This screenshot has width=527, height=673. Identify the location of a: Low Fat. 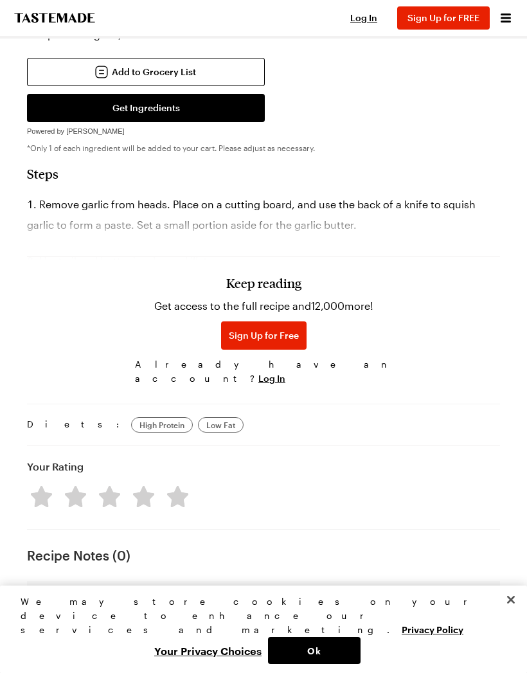
(221, 425).